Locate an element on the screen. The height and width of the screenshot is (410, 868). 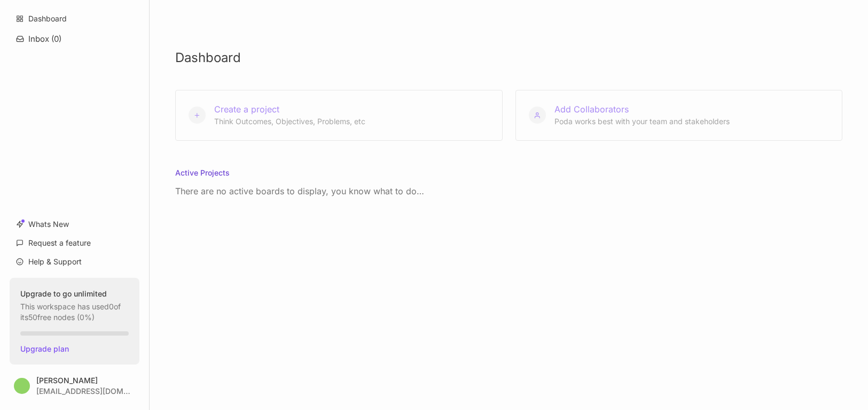
h5: Active Projects is located at coordinates (202, 176).